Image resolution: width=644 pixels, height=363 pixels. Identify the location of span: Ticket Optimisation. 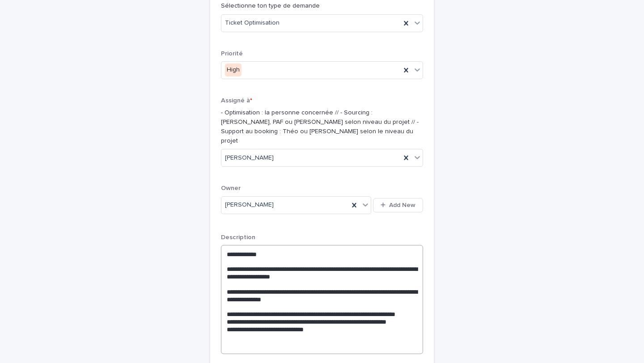
(252, 23).